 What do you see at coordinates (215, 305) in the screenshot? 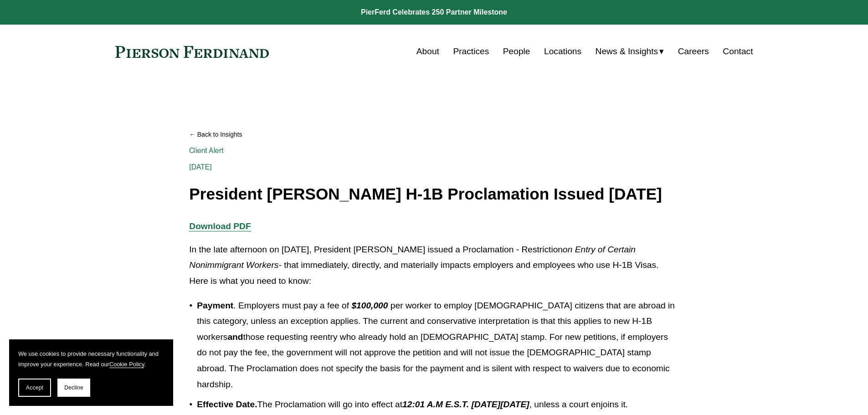
I see `strong: Payment` at bounding box center [215, 305].